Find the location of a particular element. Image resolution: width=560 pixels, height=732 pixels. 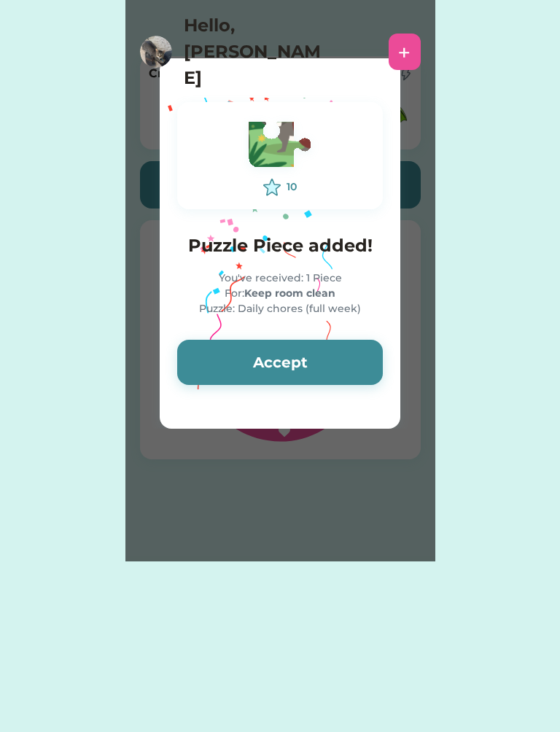

button: Accept is located at coordinates (280, 362).